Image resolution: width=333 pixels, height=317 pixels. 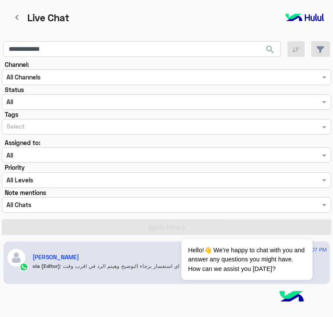 What do you see at coordinates (25, 192) in the screenshot?
I see `label: Note mentions` at bounding box center [25, 192].